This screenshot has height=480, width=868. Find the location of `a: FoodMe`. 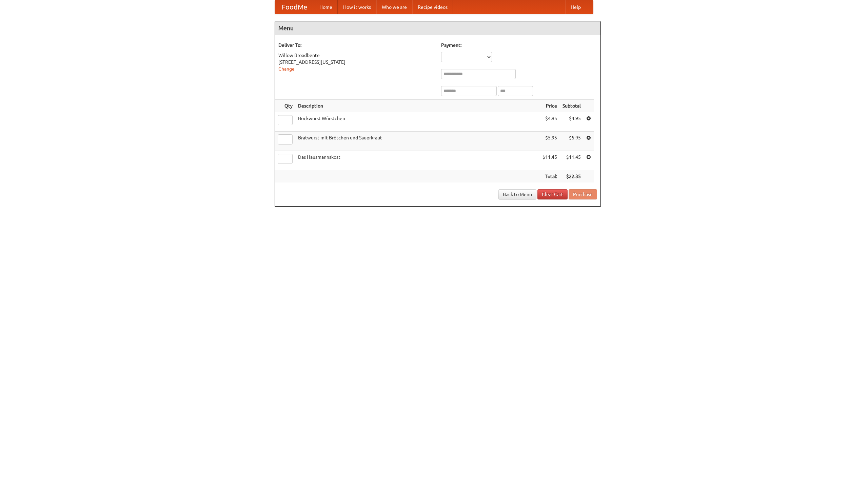

a: FoodMe is located at coordinates (295, 7).